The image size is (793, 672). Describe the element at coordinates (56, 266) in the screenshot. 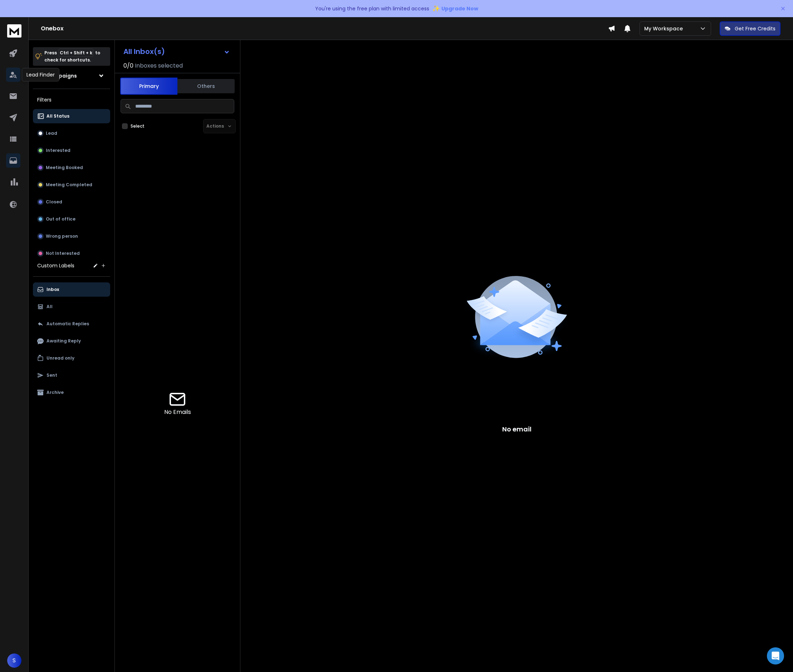

I see `h3: Custom Labels` at that location.